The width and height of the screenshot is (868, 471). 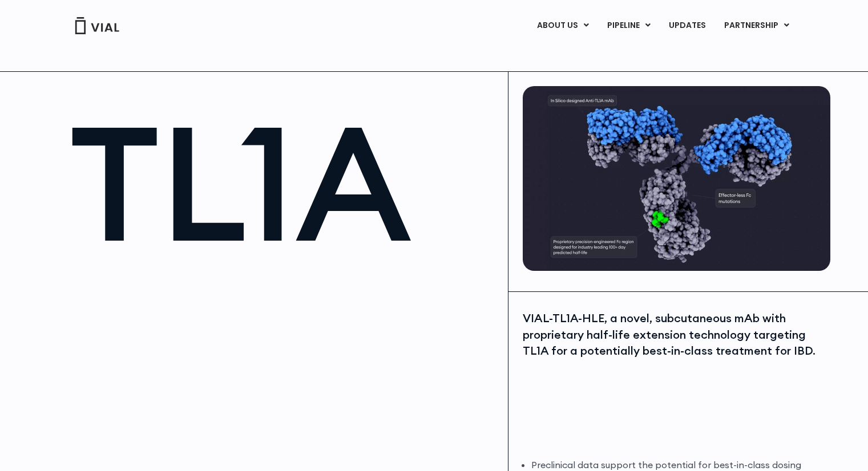 What do you see at coordinates (675, 335) in the screenshot?
I see `div: VIAL-TL1A-HLE, a novel, subcutaneous mAb with proprietary half-life extension technology targetin...` at bounding box center [675, 335].